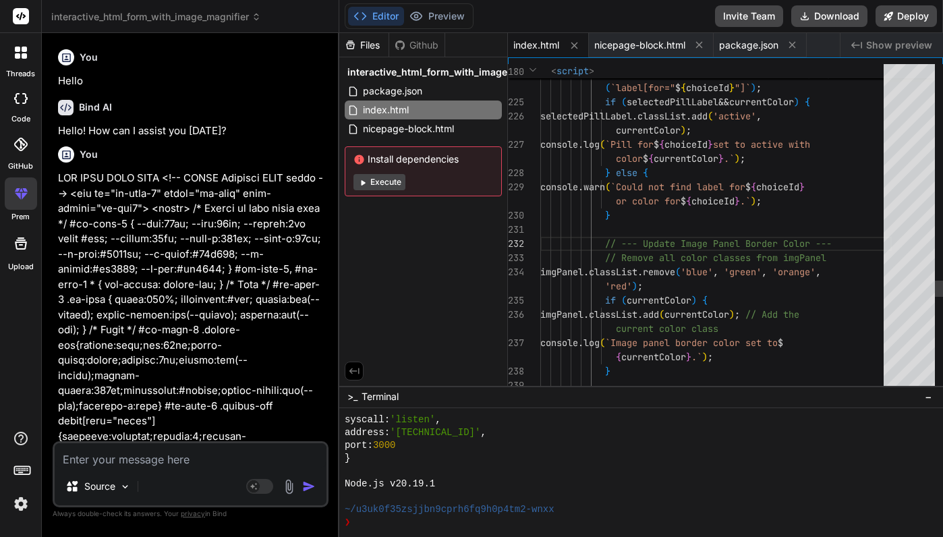 This screenshot has height=537, width=943. I want to click on span: `Image panel border color set to, so click(691, 343).